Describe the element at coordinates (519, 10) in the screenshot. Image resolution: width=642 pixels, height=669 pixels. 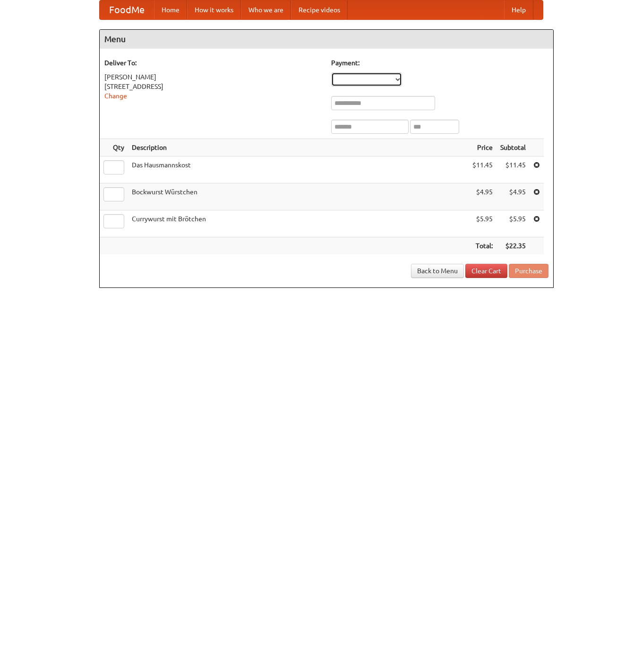
I see `a: Help` at that location.